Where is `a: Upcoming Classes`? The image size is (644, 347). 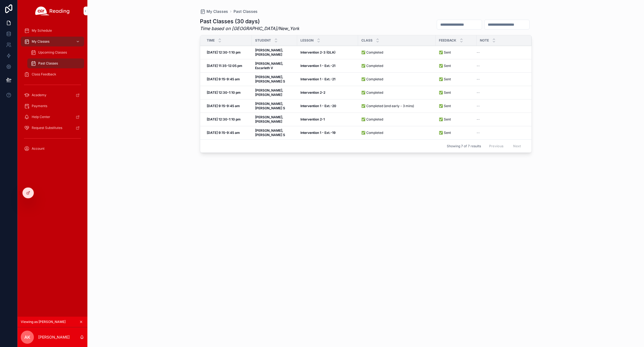 a: Upcoming Classes is located at coordinates (56, 53).